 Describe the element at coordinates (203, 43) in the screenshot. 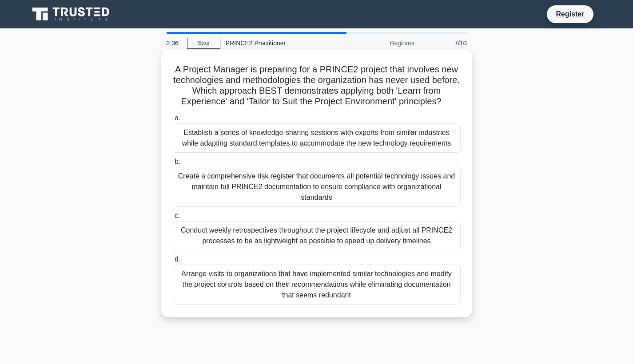

I see `a: Stop` at that location.